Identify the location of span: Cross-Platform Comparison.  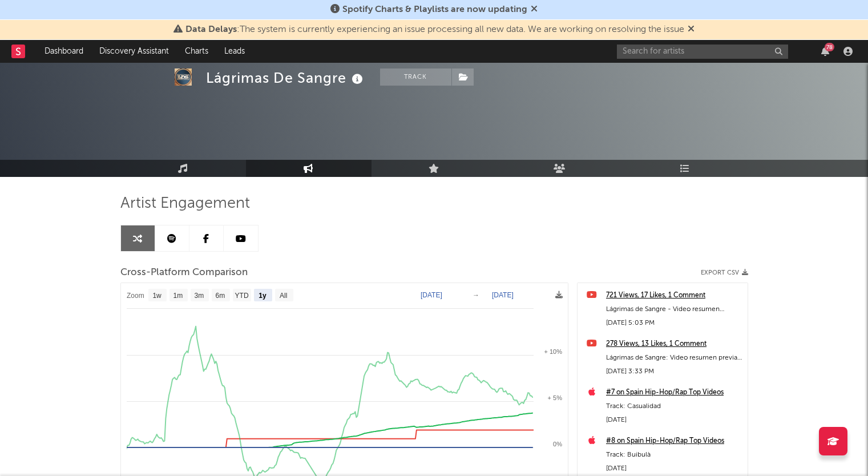
(184, 272).